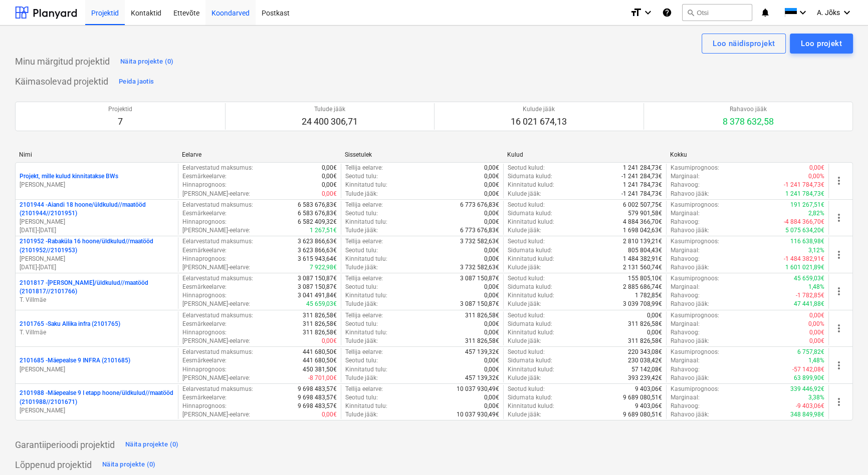 Image resolution: width=868 pixels, height=475 pixels. What do you see at coordinates (317, 222) in the screenshot?
I see `p: 6 582 409,32€` at bounding box center [317, 222].